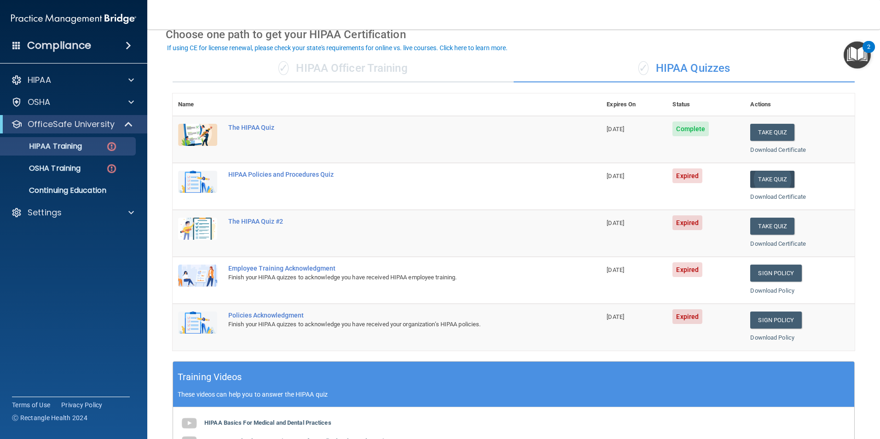  What do you see at coordinates (44, 146) in the screenshot?
I see `p: HIPAA Training` at bounding box center [44, 146].